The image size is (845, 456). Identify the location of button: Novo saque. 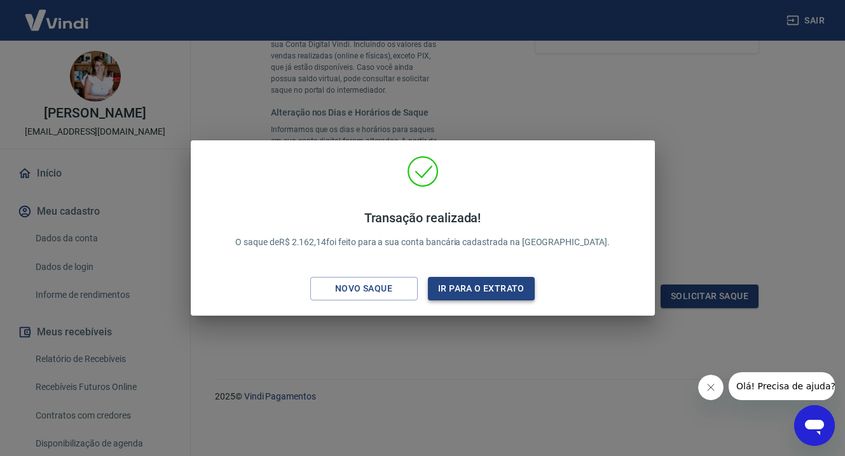
(364, 289).